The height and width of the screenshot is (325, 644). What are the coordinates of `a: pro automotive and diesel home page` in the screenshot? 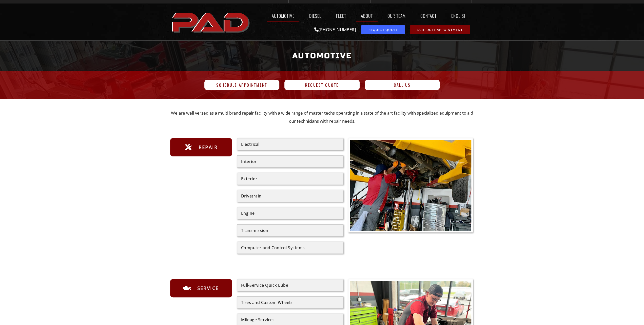 It's located at (211, 22).